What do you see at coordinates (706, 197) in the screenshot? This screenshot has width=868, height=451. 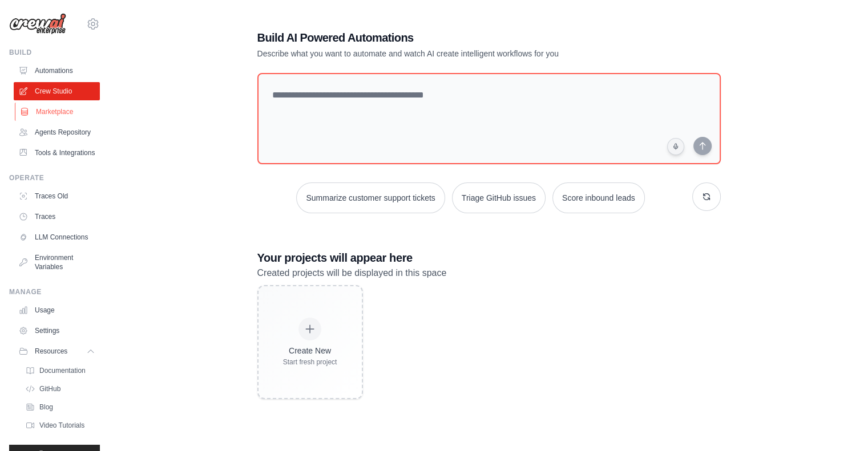 I see `button: Get new suggestions` at bounding box center [706, 197].